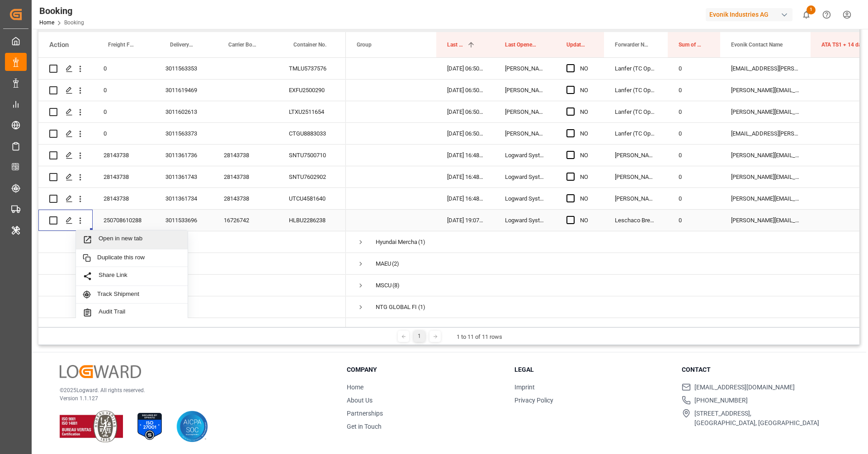 Image resolution: width=868 pixels, height=454 pixels. I want to click on span: Forwarder Name, so click(631, 45).